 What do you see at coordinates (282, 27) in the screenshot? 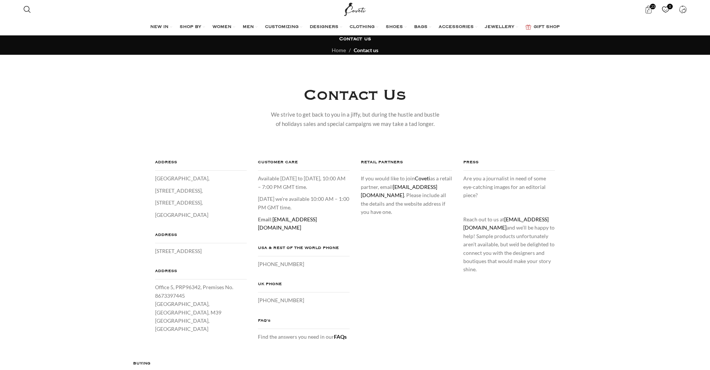
I see `span: CUSTOMIZING` at bounding box center [282, 27].